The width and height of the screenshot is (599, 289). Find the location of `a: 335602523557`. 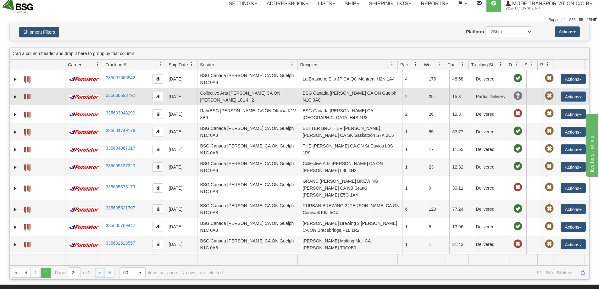

a: 335602523557 is located at coordinates (120, 243).